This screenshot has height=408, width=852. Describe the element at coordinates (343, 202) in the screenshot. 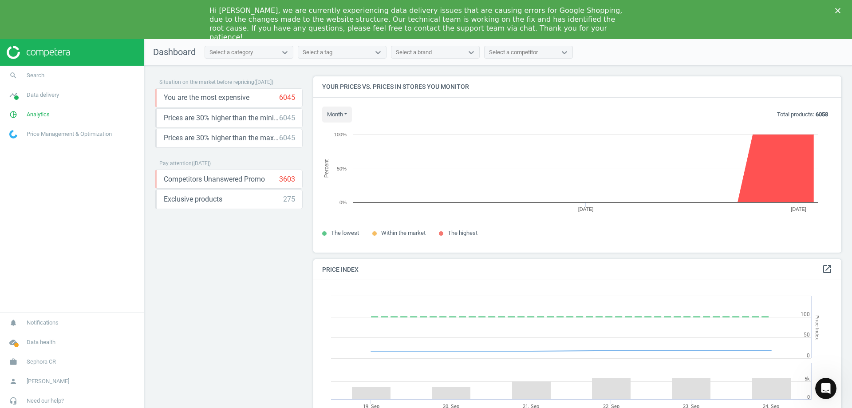

I see `text: 0%` at that location.